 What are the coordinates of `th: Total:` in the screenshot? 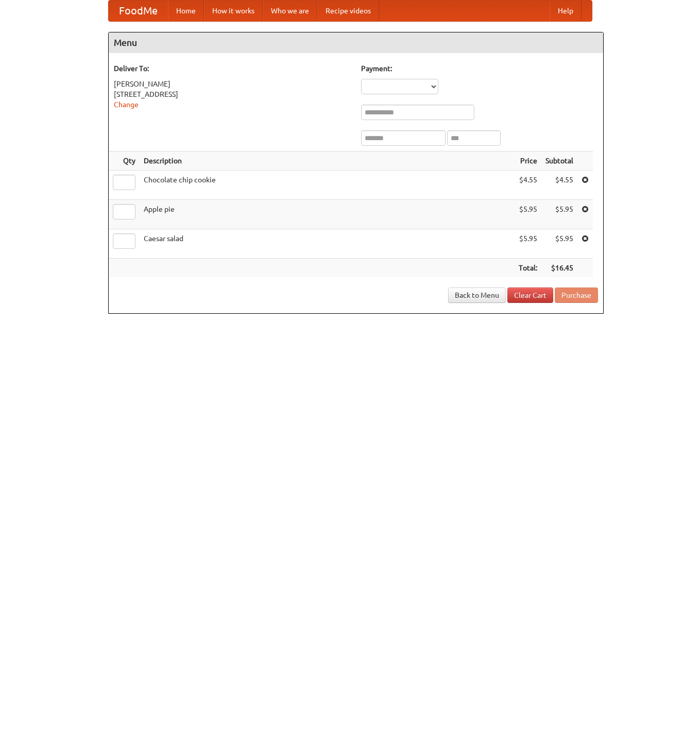 It's located at (528, 268).